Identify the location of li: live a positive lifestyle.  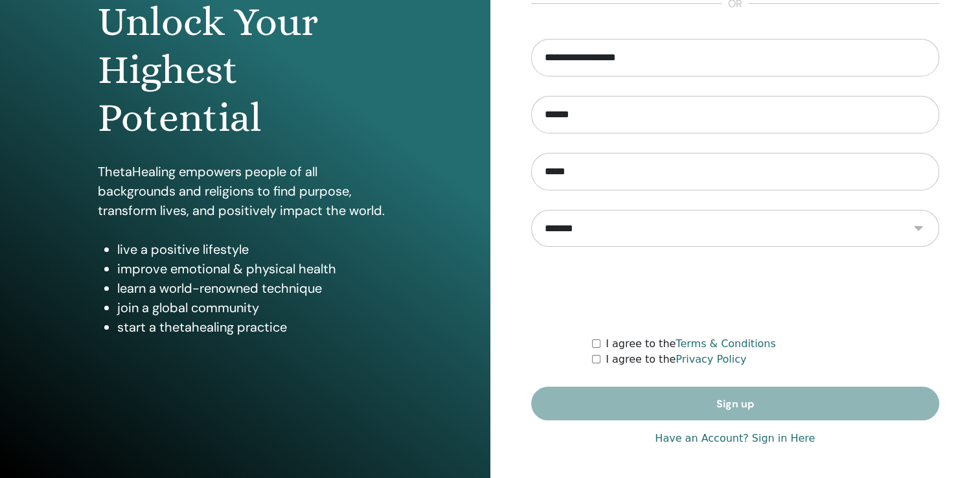
(255, 249).